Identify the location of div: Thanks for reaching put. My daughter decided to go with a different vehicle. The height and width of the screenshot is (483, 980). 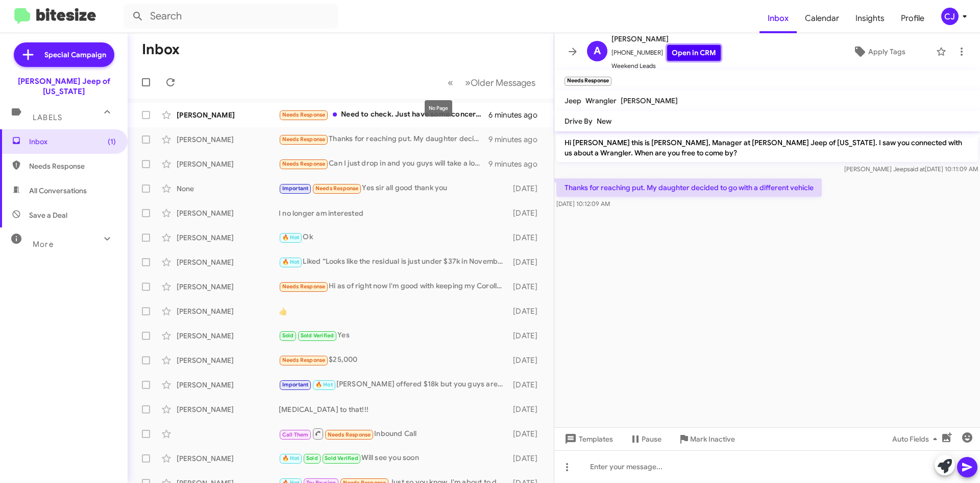
(384, 139).